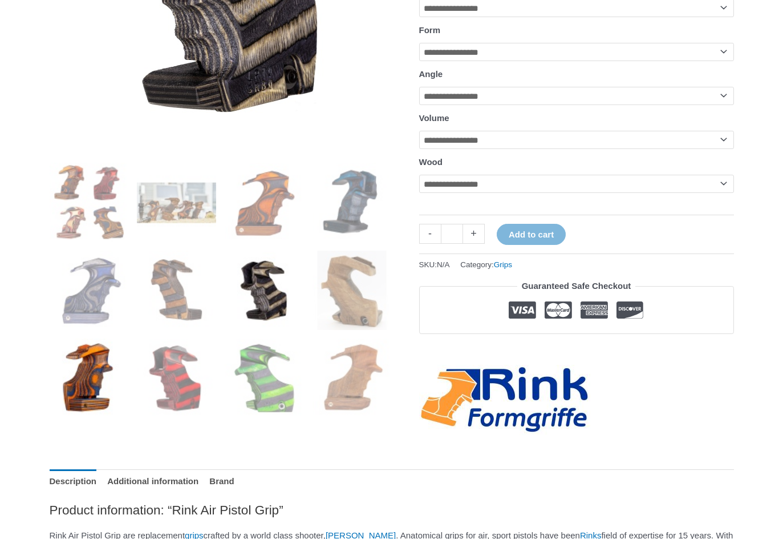 The image size is (783, 539). What do you see at coordinates (531, 234) in the screenshot?
I see `button: Add to cart` at bounding box center [531, 234].